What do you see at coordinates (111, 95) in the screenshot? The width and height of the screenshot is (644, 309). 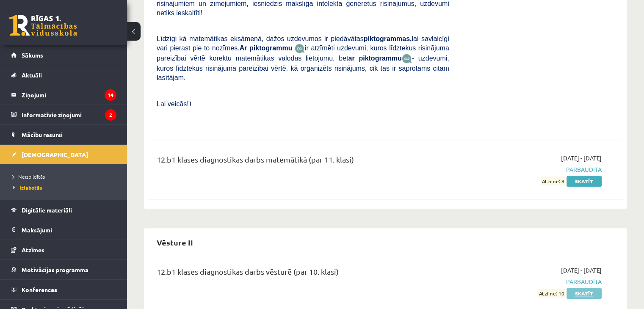 I see `i: 14` at bounding box center [111, 95].